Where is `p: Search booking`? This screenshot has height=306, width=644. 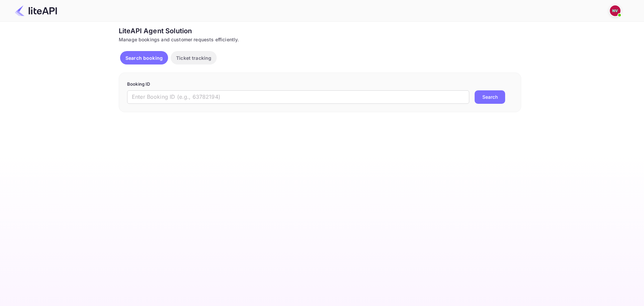
p: Search booking is located at coordinates (144, 58).